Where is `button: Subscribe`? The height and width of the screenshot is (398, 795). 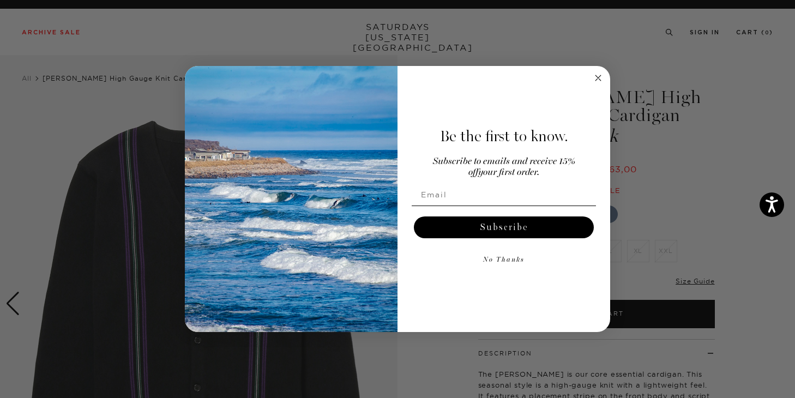
button: Subscribe is located at coordinates (504, 227).